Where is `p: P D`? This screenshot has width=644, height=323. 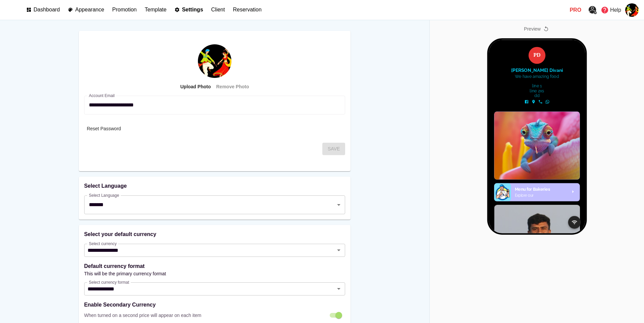 p: P D is located at coordinates (53, 17).